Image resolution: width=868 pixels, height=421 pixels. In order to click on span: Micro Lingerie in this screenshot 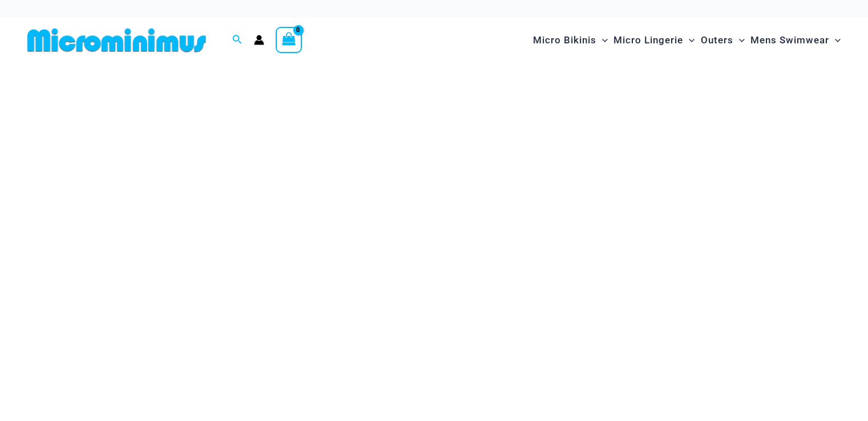, I will do `click(648, 40)`.